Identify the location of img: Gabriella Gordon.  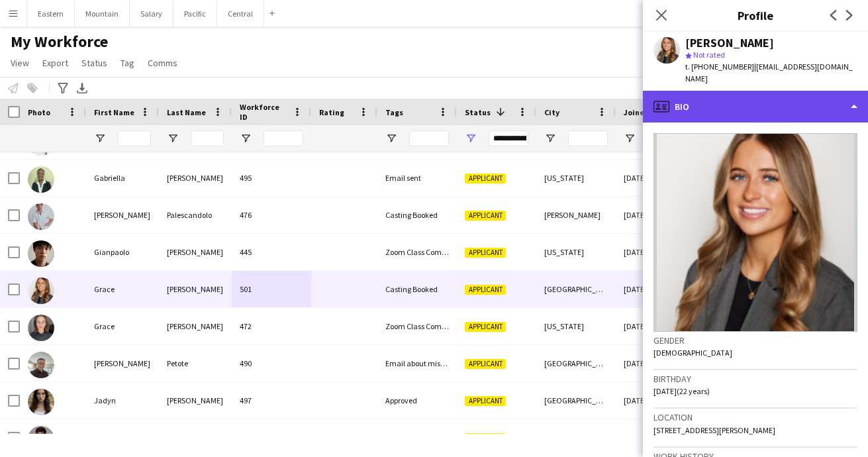
(41, 179).